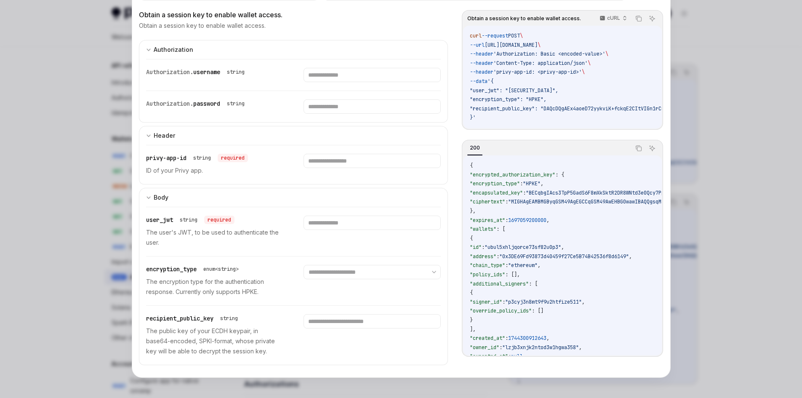 The width and height of the screenshot is (802, 398). I want to click on span: recipient_public_key, so click(180, 318).